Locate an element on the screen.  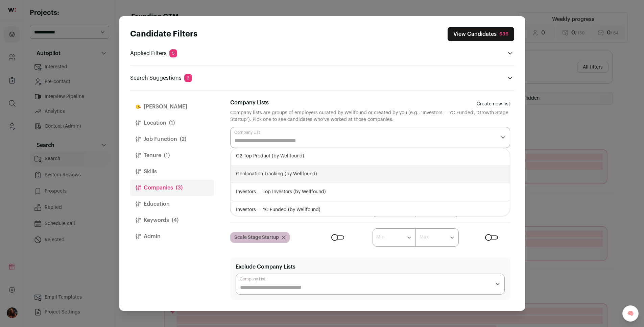
div: Investors — Top Investors (by Wellfound) is located at coordinates (370, 192).